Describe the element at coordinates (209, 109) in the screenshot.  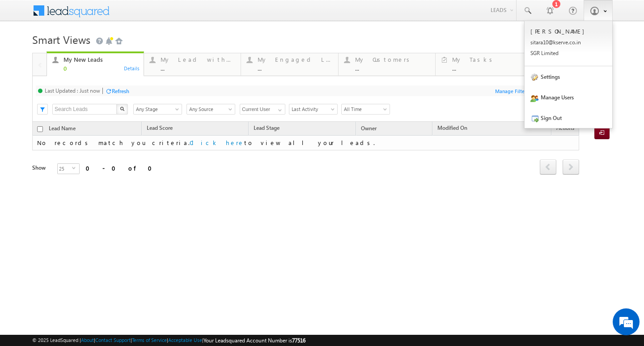
I see `span: Any Source` at that location.